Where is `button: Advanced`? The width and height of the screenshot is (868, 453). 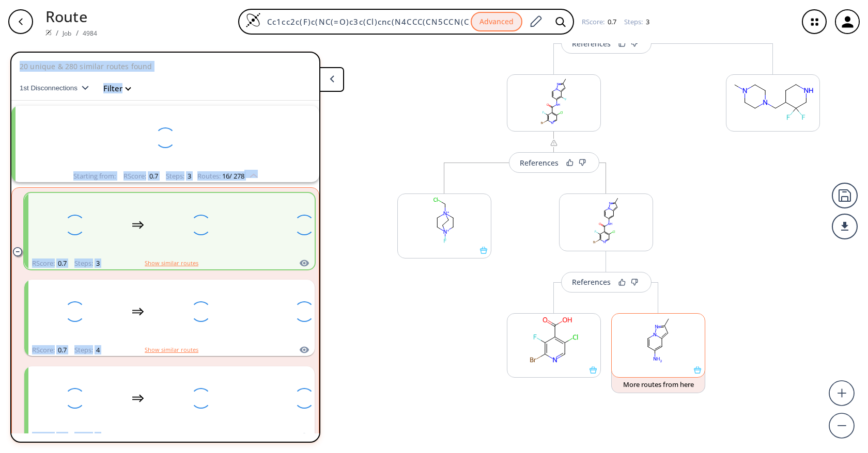
button: Advanced is located at coordinates (496, 21).